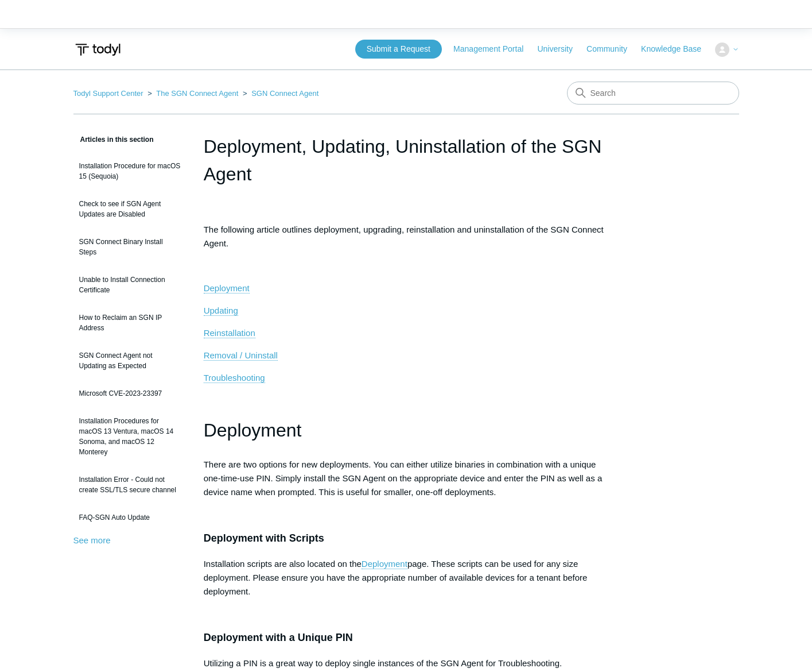  What do you see at coordinates (109, 93) in the screenshot?
I see `a: Todyl Support Center` at bounding box center [109, 93].